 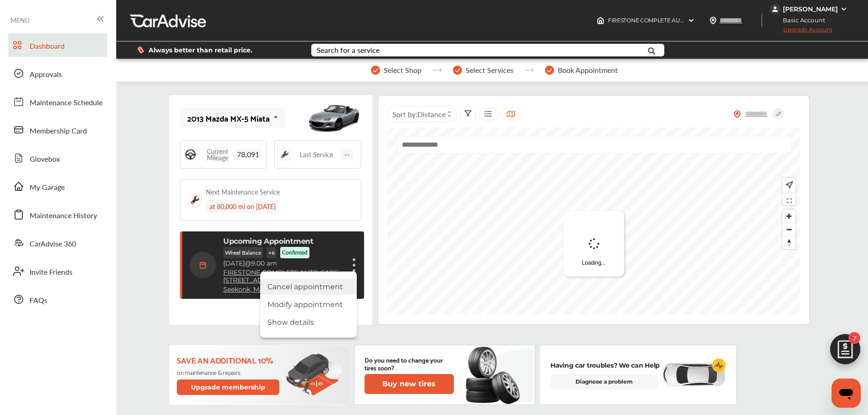 What do you see at coordinates (57, 158) in the screenshot?
I see `a: Glovebox` at bounding box center [57, 158].